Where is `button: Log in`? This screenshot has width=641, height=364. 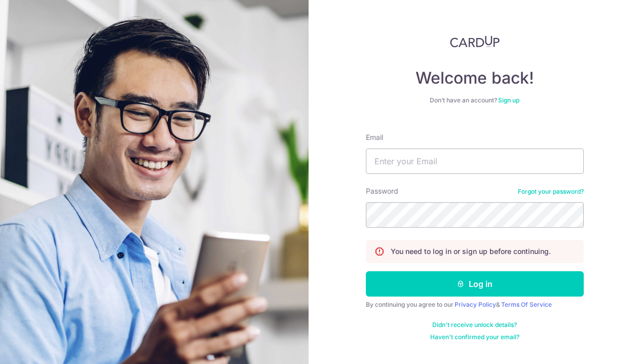
button: Log in is located at coordinates (475, 284).